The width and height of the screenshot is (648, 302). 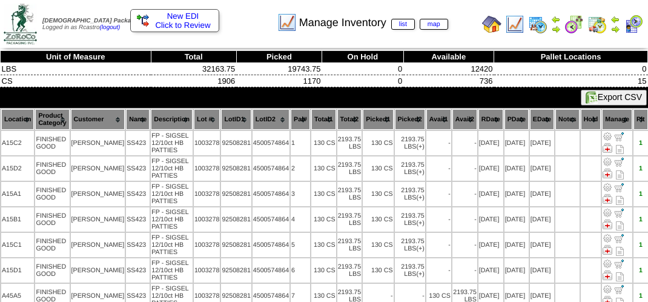 I want to click on th: Description, so click(x=171, y=119).